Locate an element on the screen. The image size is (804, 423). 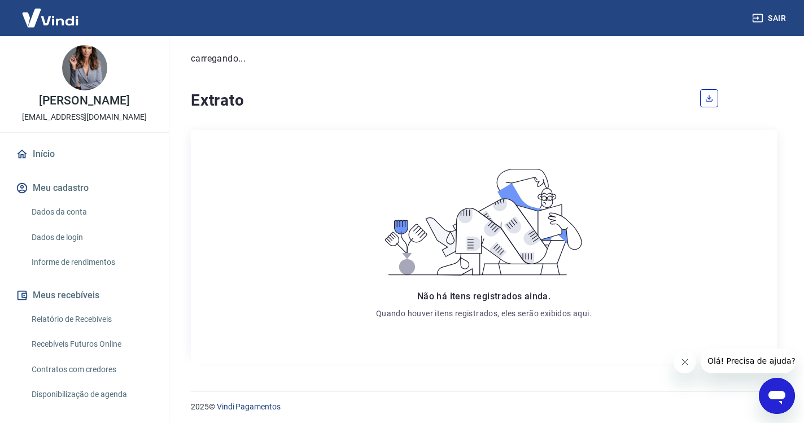
p: Quando houver itens registrados, eles serão exibidos aqui. is located at coordinates (484, 314).